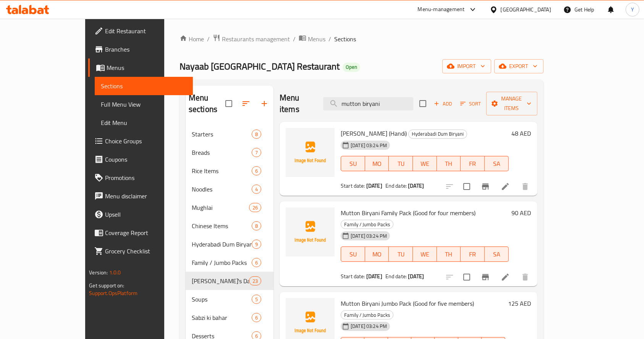 Image resolution: width=644 pixels, height=339 pixels. I want to click on button: TH, so click(449, 164).